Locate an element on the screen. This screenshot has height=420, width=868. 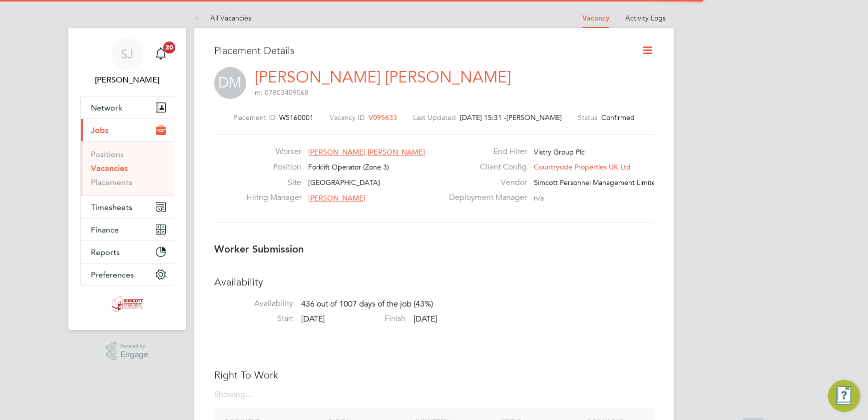
span: Preferences is located at coordinates (112, 274).